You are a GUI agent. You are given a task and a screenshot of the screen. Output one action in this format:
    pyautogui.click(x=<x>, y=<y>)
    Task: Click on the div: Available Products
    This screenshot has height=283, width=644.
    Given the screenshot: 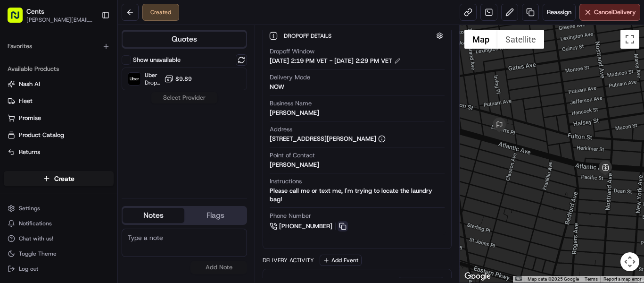 What is the action you would take?
    pyautogui.click(x=58, y=69)
    